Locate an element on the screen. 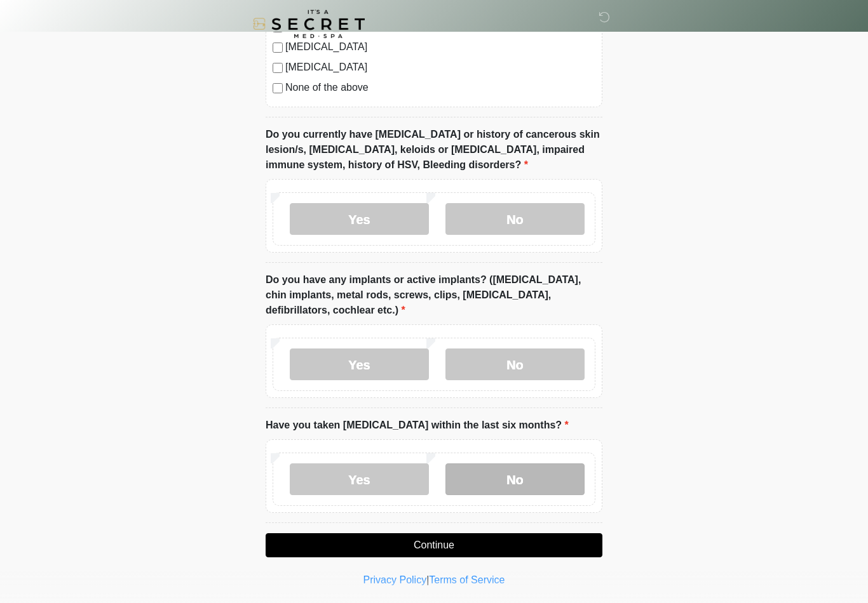 This screenshot has height=603, width=868. img: It's A Secret Med Spa Logo is located at coordinates (309, 23).